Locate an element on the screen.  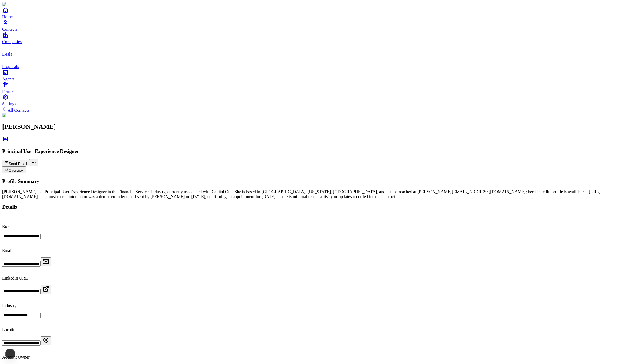
a: deals is located at coordinates (314, 50).